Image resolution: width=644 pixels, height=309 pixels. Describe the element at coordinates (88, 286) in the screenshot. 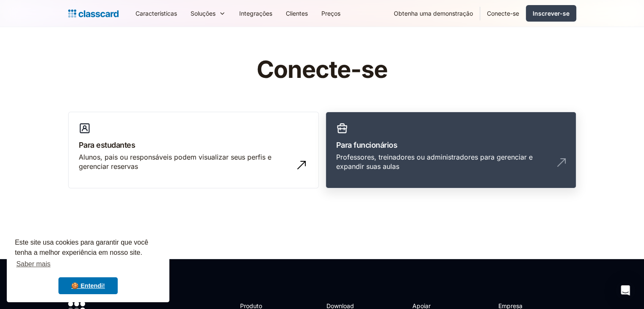

I see `font: 🍪 Entendi!` at that location.